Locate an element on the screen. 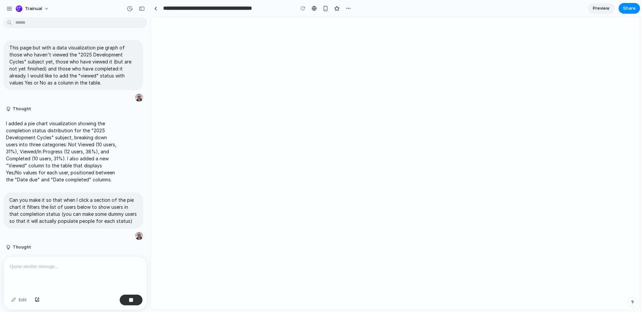 This screenshot has width=642, height=312. p: This page but with a data visualization pie graph of those who haven't viewed the "2025 Developme... is located at coordinates (73, 65).